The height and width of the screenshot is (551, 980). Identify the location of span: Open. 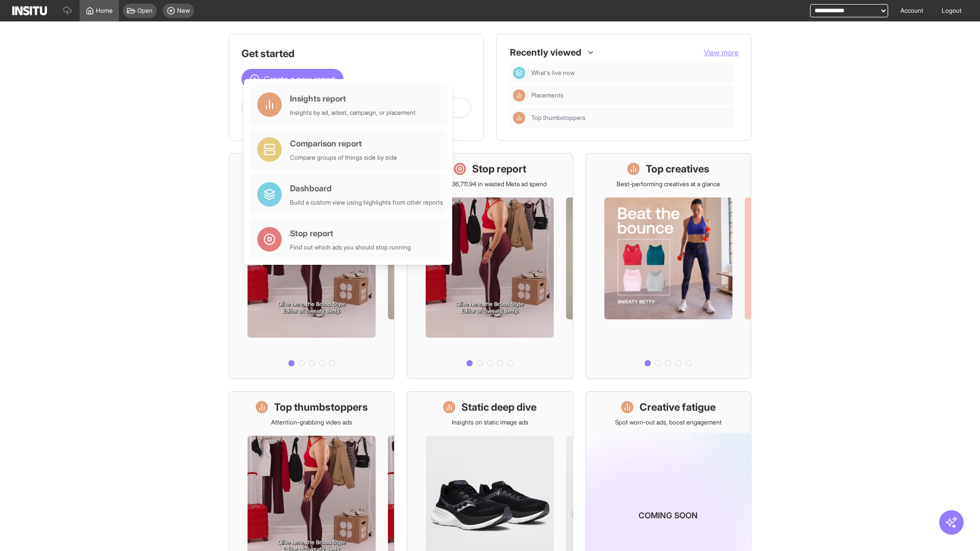
(145, 11).